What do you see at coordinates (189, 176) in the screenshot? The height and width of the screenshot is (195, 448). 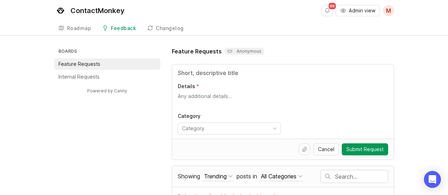 I see `span: Showing` at bounding box center [189, 176].